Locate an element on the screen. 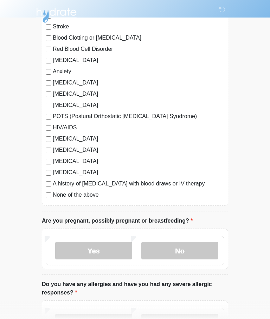 This screenshot has width=270, height=319. label: Do you have any allergies and have you had any severe allergic responses? is located at coordinates (135, 289).